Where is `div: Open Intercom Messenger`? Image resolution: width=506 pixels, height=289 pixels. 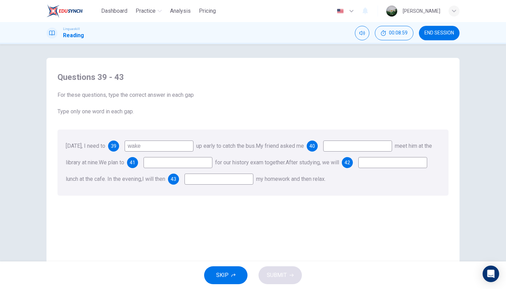
div: Open Intercom Messenger is located at coordinates (490, 273).